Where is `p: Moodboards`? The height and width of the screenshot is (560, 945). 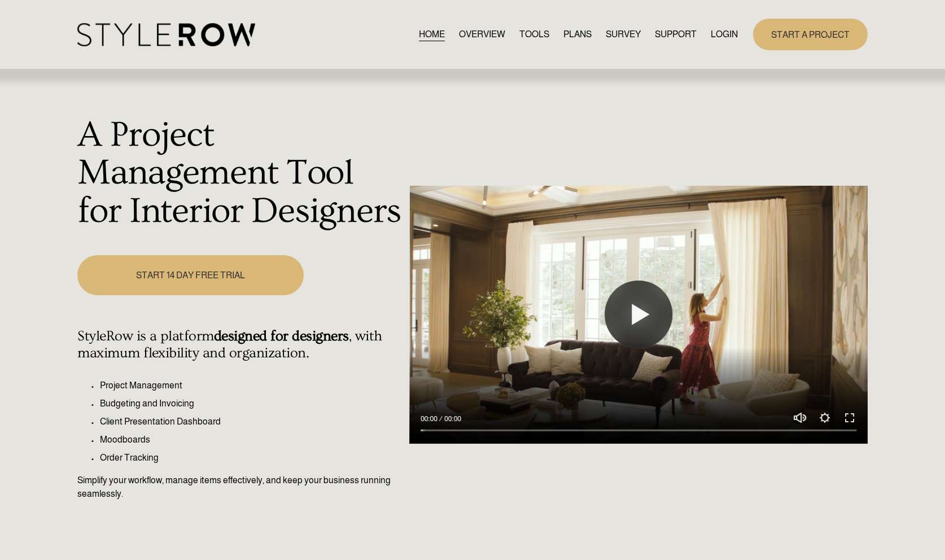 p: Moodboards is located at coordinates (251, 440).